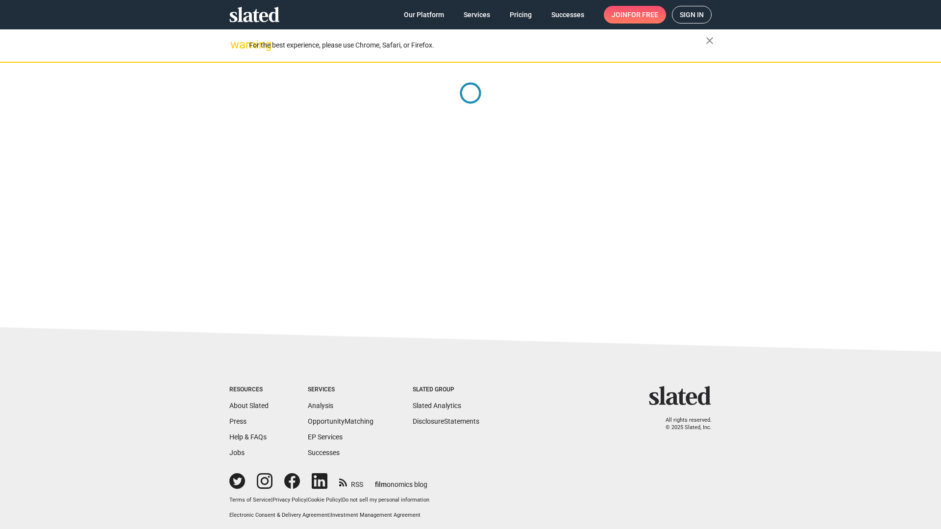  Describe the element at coordinates (279, 515) in the screenshot. I see `a: Electronic Consent & Delivery Agreement` at that location.